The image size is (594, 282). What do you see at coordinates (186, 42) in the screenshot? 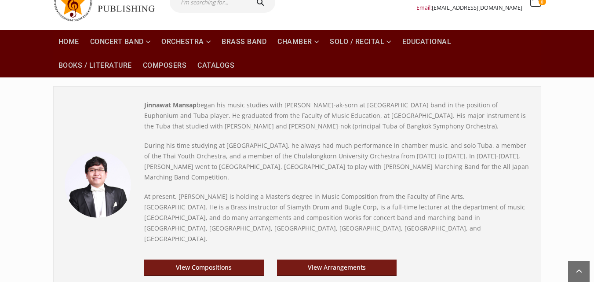
I see `a: Orchestra` at bounding box center [186, 42].